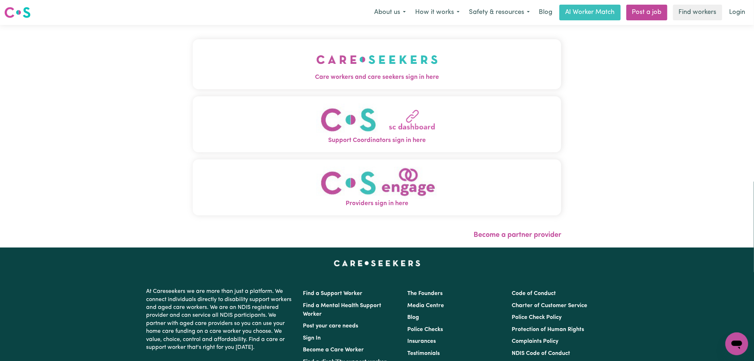 Image resolution: width=754 pixels, height=361 pixels. I want to click on a: AI Worker Match, so click(590, 12).